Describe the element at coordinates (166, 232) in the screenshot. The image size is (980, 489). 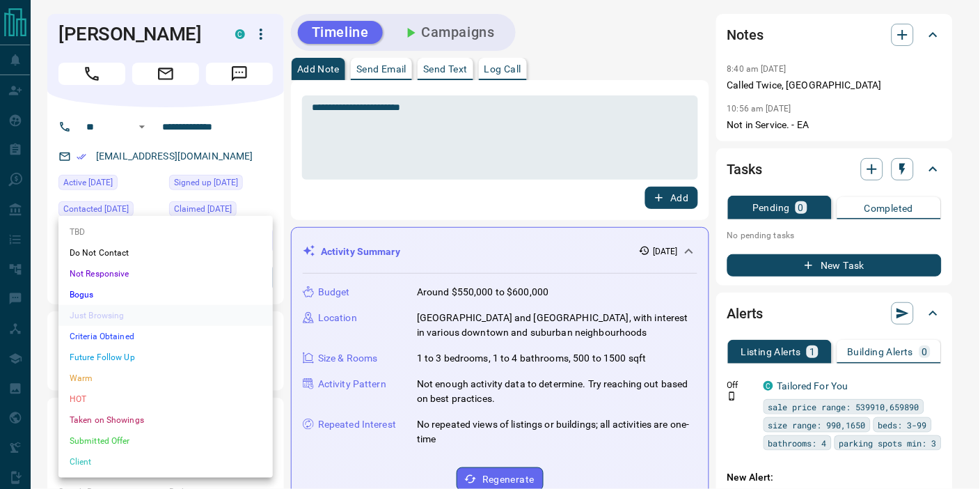
I see `li: TBD` at that location.